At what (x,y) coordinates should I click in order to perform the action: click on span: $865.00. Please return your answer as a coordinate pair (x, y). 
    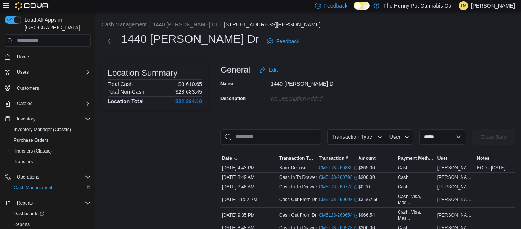
    Looking at the image, I should click on (366, 168).